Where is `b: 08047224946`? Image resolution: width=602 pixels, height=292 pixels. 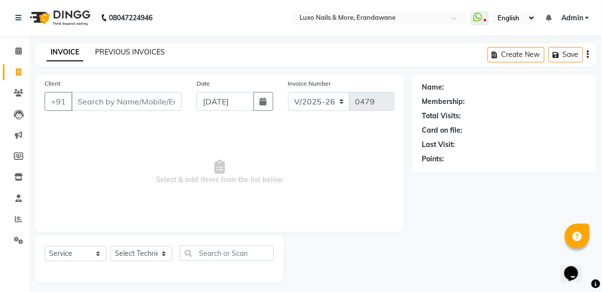 b: 08047224946 is located at coordinates (131, 18).